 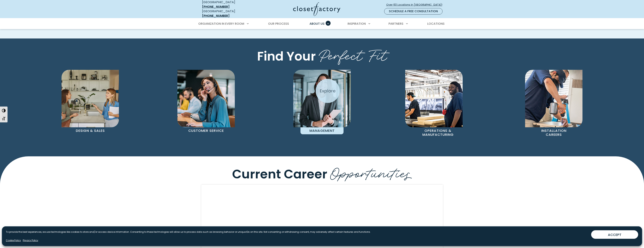 I want to click on a: Designer at Closet Factory Design & Sales, so click(x=90, y=102).